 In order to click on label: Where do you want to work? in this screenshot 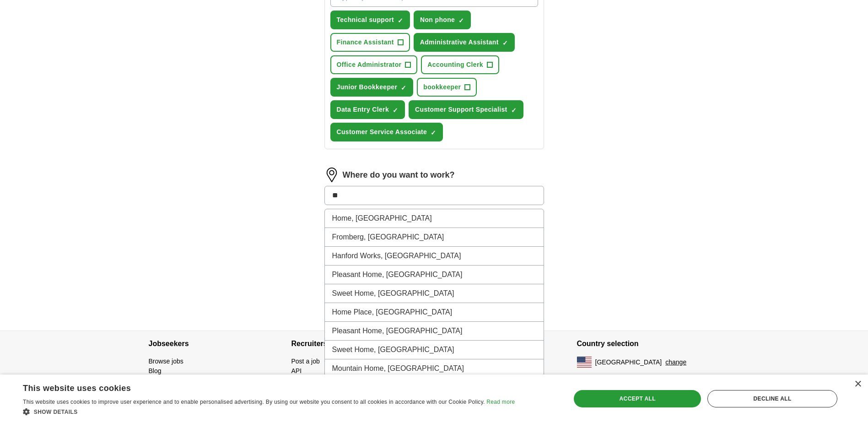, I will do `click(398, 175)`.